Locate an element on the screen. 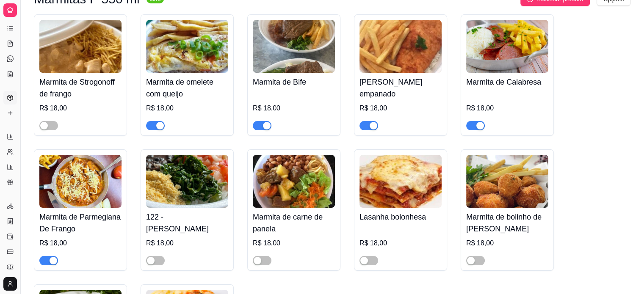 The image size is (644, 294). h4: Marmita de Parmegiana De Frango is located at coordinates (80, 223).